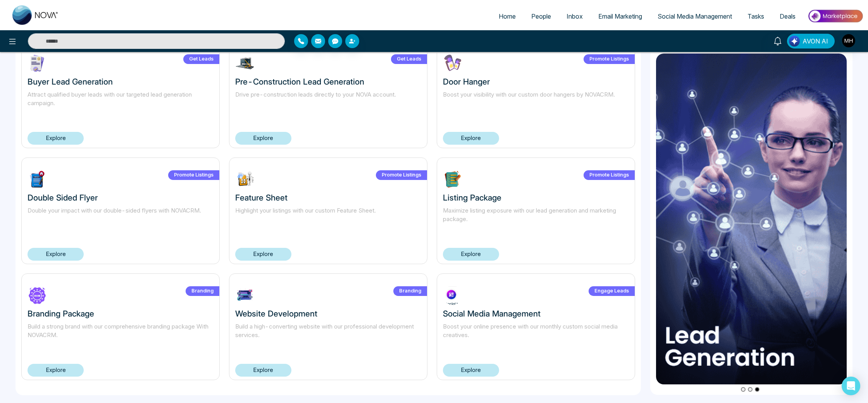 This screenshot has height=403, width=868. Describe the element at coordinates (329, 197) in the screenshot. I see `h3: Feature Sheet` at that location.